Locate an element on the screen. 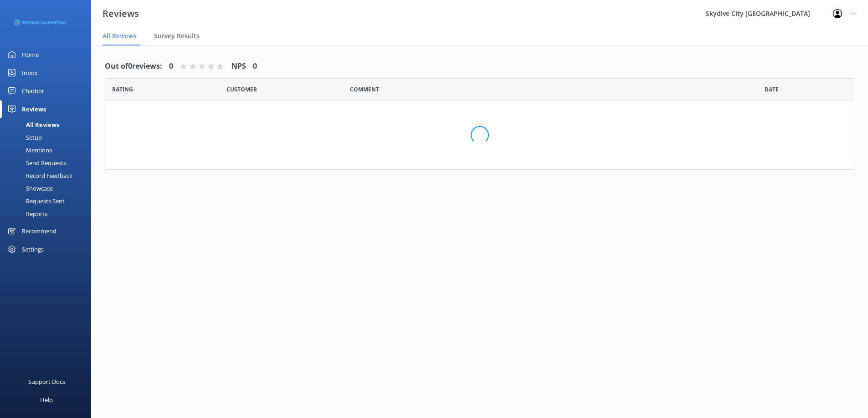  div: Reviews is located at coordinates (34, 109).